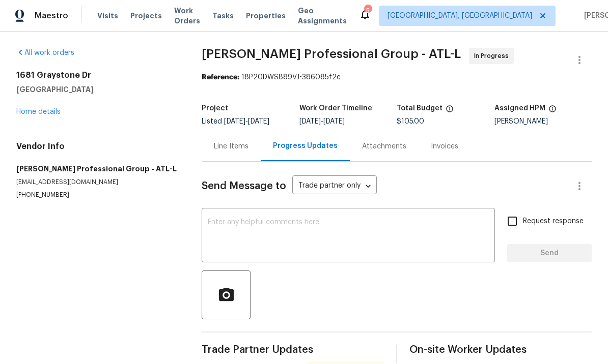 The width and height of the screenshot is (608, 364). I want to click on span: On-site Worker Updates, so click(501, 350).